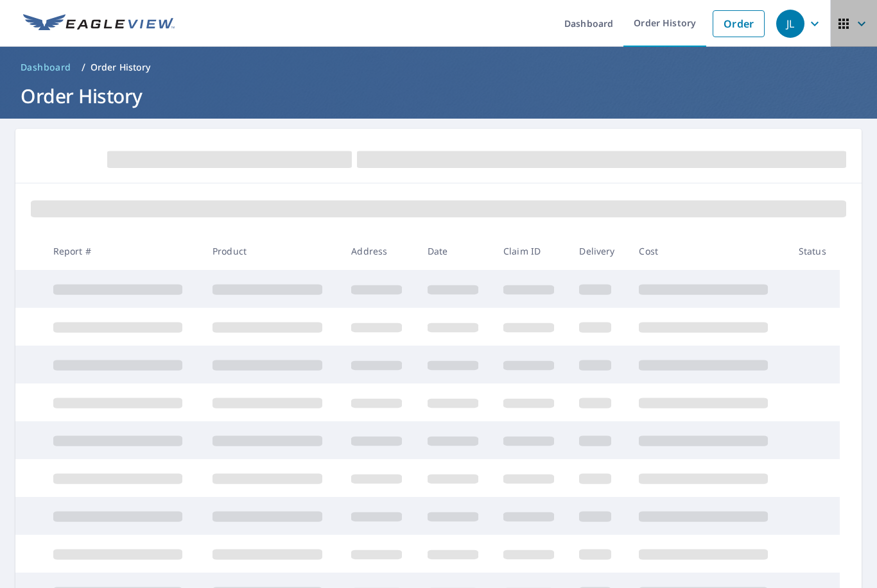 The width and height of the screenshot is (877, 588). I want to click on img: EV Logo, so click(99, 23).